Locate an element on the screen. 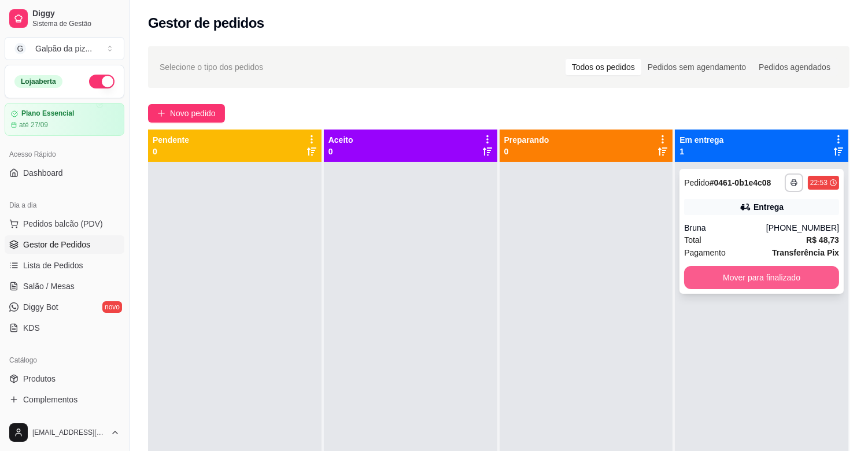  div: Dia a dia is located at coordinates (64, 205).